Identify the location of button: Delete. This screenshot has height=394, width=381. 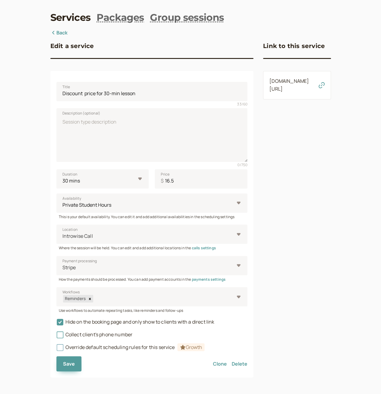
(240, 363).